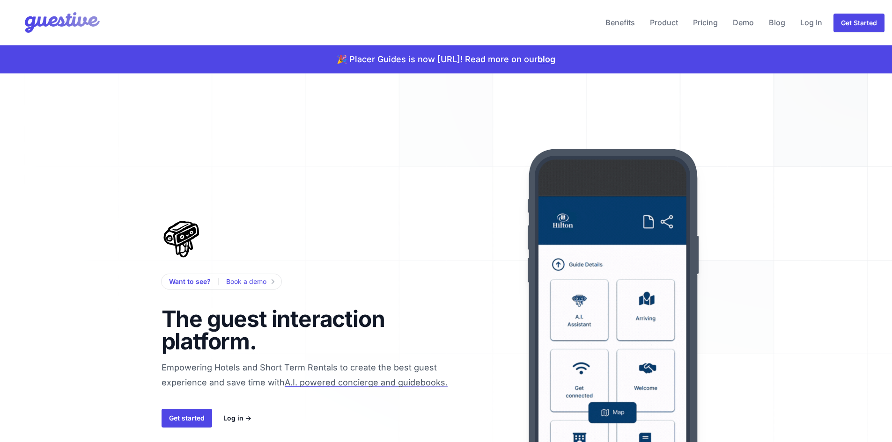  What do you see at coordinates (319, 395) in the screenshot?
I see `span: Empowering Hotels and Short Term Rentals to create the best guest experience and save time with` at bounding box center [319, 395].